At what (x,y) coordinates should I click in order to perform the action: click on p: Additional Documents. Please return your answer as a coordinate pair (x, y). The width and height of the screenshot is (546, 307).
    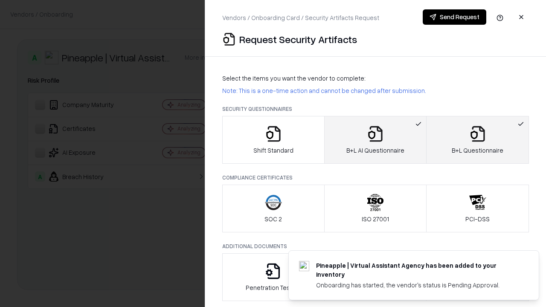
    Looking at the image, I should click on (375, 246).